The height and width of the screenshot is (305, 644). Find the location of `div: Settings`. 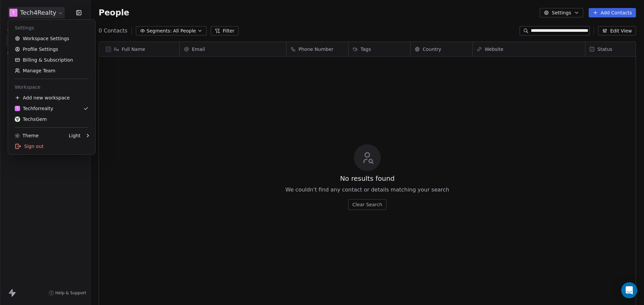

div: Settings is located at coordinates (52, 28).